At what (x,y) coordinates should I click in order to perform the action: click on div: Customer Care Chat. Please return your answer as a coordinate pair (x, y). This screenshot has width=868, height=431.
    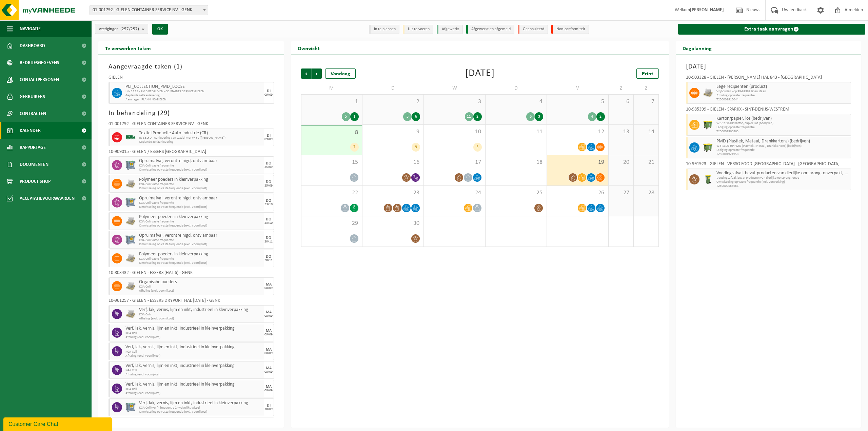
    Looking at the image, I should click on (54, 8).